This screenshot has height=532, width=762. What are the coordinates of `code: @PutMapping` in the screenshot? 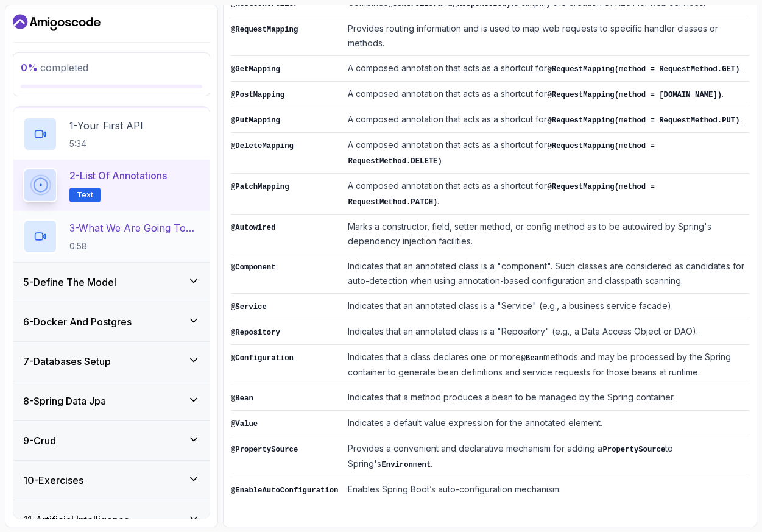 It's located at (255, 121).